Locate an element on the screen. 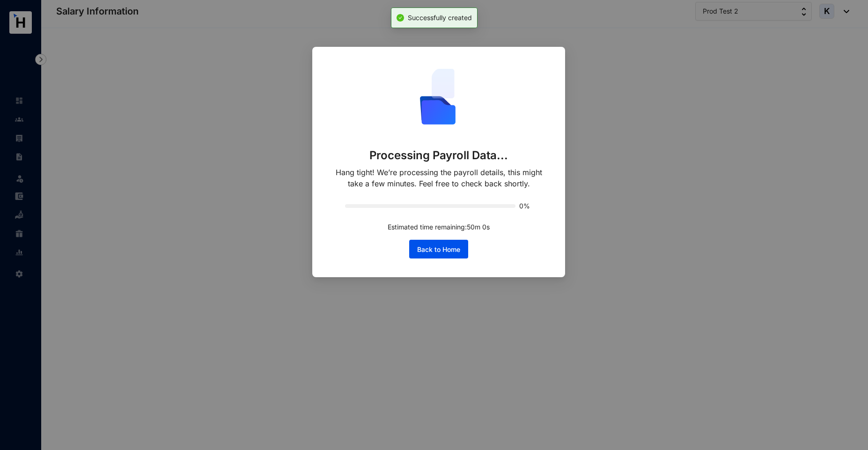 Image resolution: width=868 pixels, height=450 pixels. button: Back to Home is located at coordinates (439, 249).